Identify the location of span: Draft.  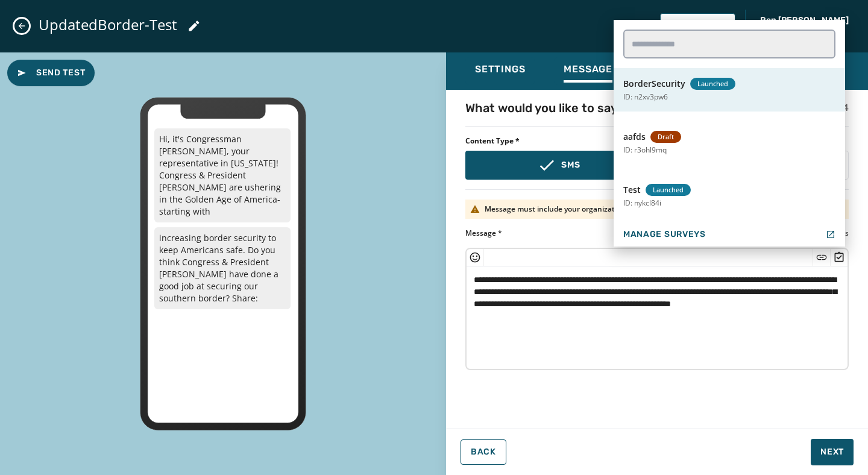
(665, 137).